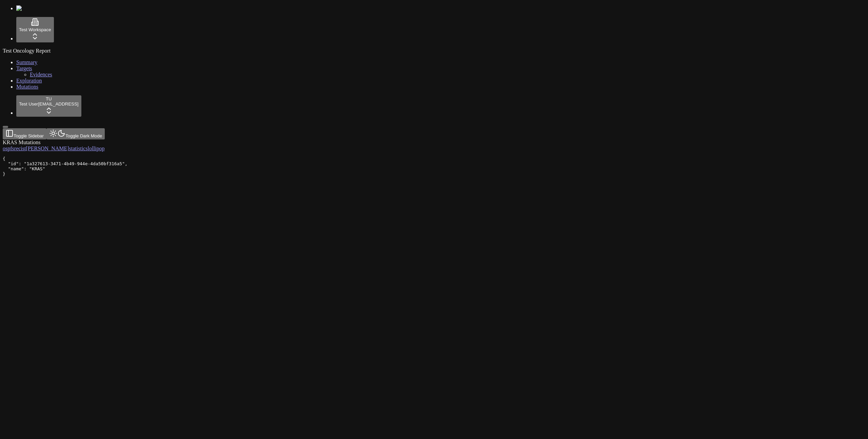  Describe the element at coordinates (20, 148) in the screenshot. I see `a: recist` at that location.